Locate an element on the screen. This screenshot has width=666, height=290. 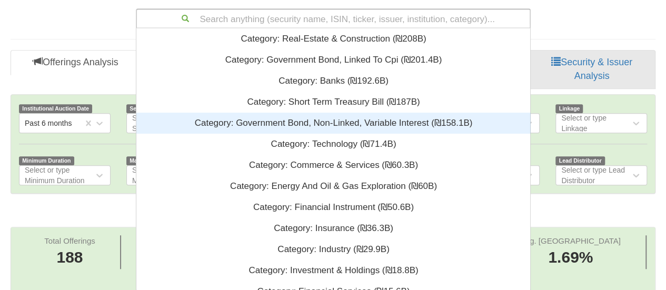
div: Category: ‏Investment & Holdings ‎(₪18.8B)‎ is located at coordinates (333, 271).